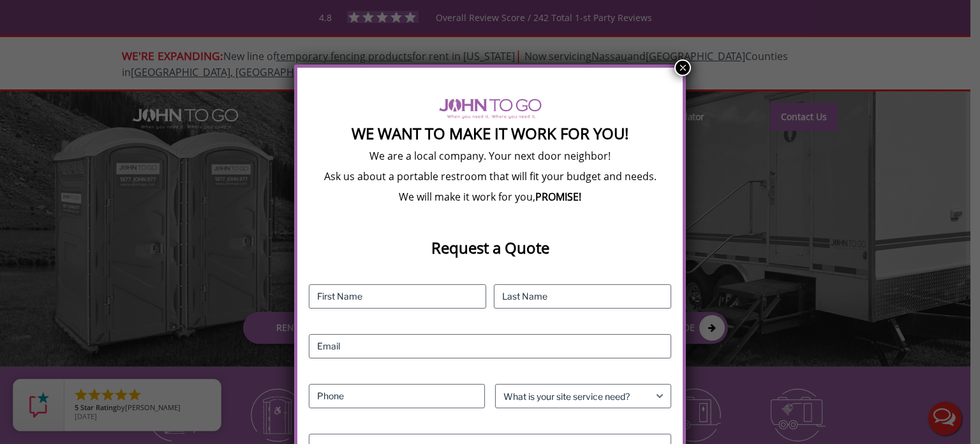 Image resolution: width=980 pixels, height=444 pixels. Describe the element at coordinates (397, 297) in the screenshot. I see `input: First Name` at that location.